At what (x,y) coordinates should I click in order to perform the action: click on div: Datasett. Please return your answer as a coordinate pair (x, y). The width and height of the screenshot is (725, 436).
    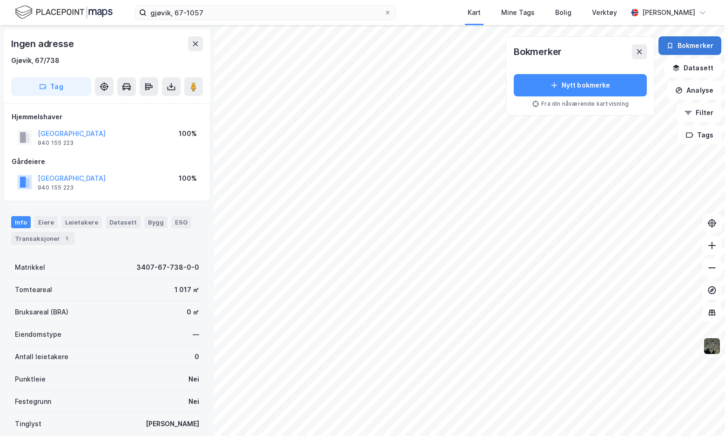
    Looking at the image, I should click on (123, 222).